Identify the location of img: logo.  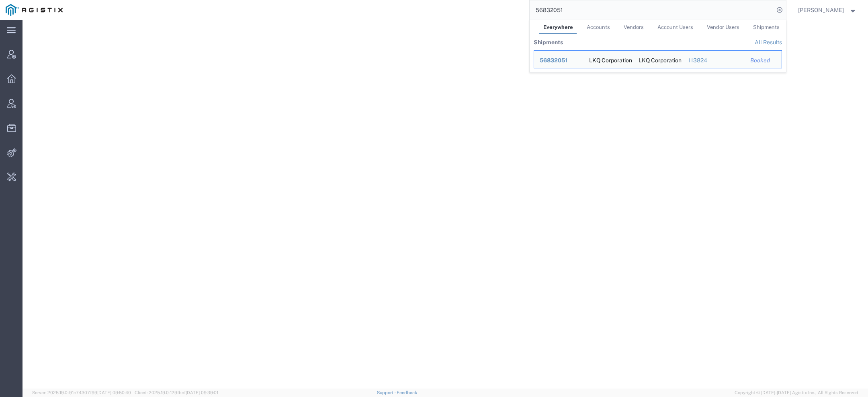
(34, 10).